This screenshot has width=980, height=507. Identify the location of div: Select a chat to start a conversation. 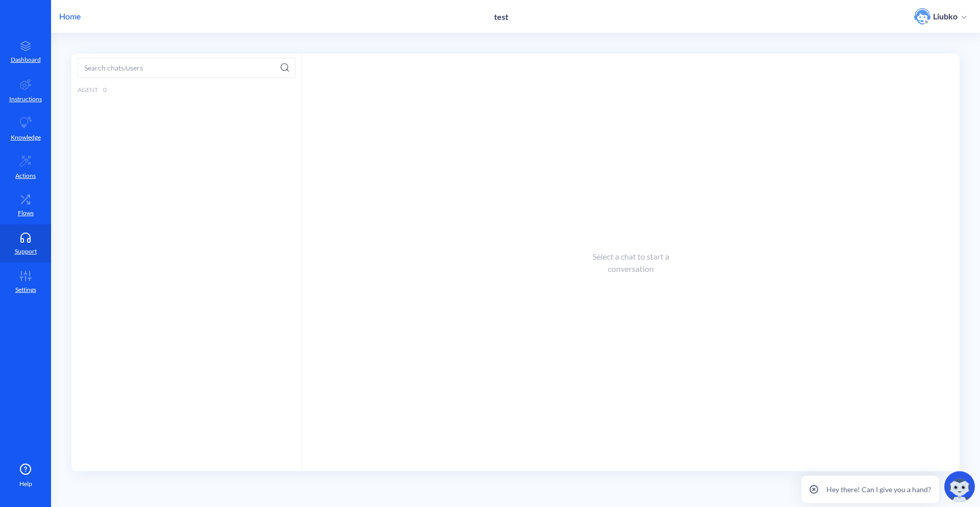
(631, 263).